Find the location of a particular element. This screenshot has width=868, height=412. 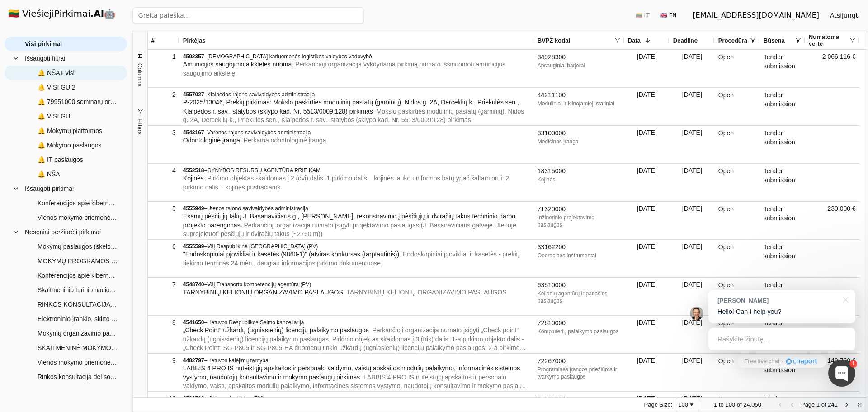

div: Programinės įrangos priežiūros ir tvarkymo paslaugos is located at coordinates (579, 373).